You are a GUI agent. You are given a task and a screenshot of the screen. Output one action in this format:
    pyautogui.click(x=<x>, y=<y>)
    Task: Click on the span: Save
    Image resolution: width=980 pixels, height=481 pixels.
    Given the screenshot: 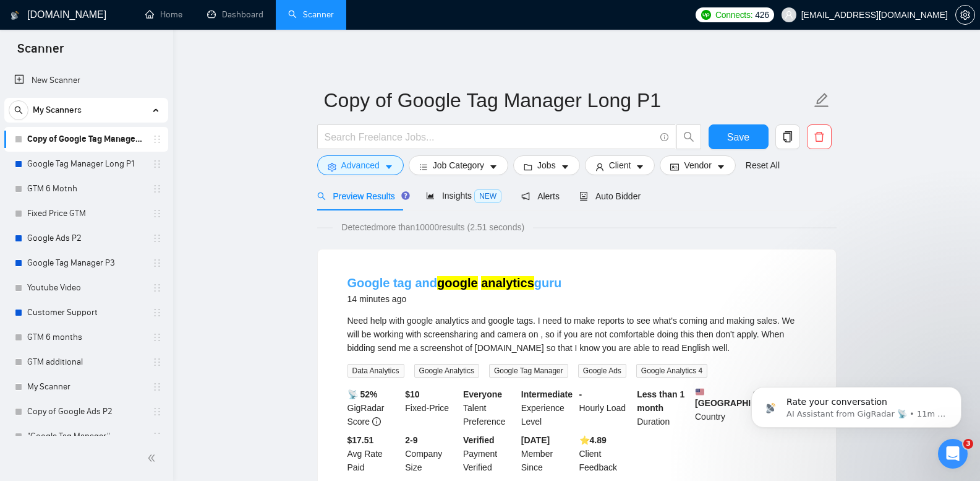 What is the action you would take?
    pyautogui.click(x=738, y=137)
    